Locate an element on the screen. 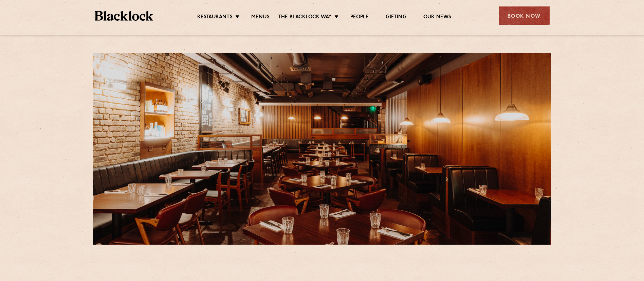  a: Restaurants is located at coordinates (215, 18).